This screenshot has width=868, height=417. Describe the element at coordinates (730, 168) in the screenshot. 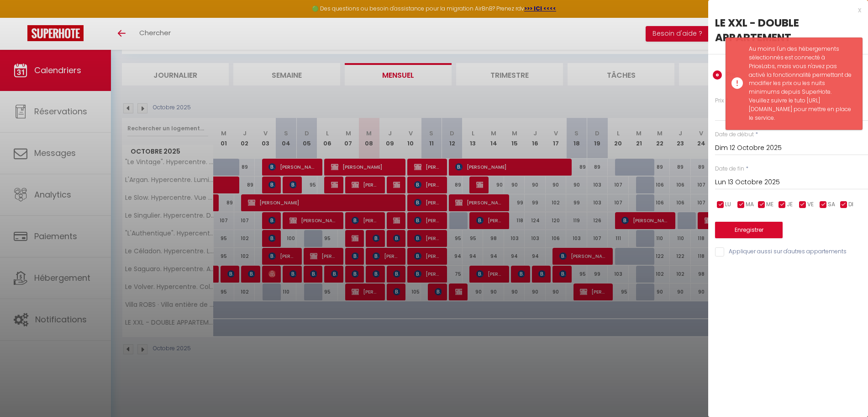

I see `label: Date de fin` at that location.